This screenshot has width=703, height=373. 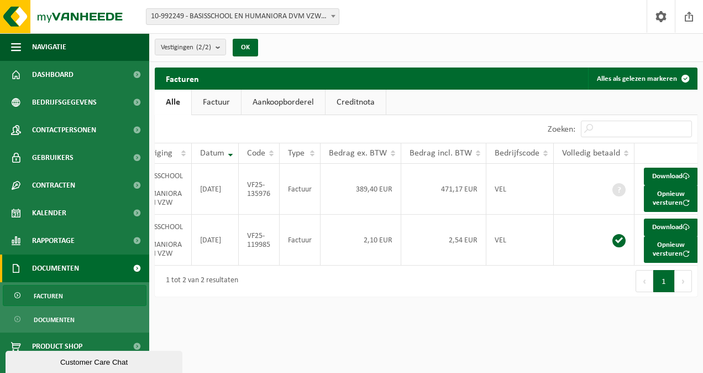 I want to click on span: Bedrag incl. BTW, so click(x=441, y=153).